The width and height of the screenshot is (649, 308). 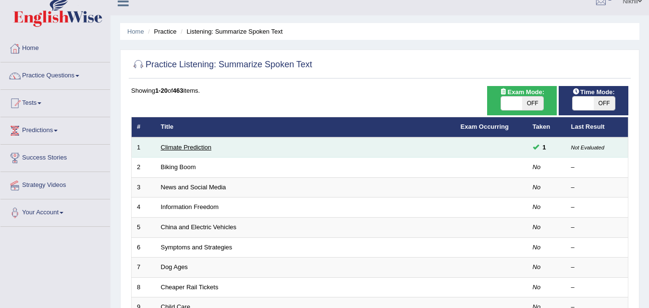 What do you see at coordinates (55, 129) in the screenshot?
I see `a: Predictions` at bounding box center [55, 129].